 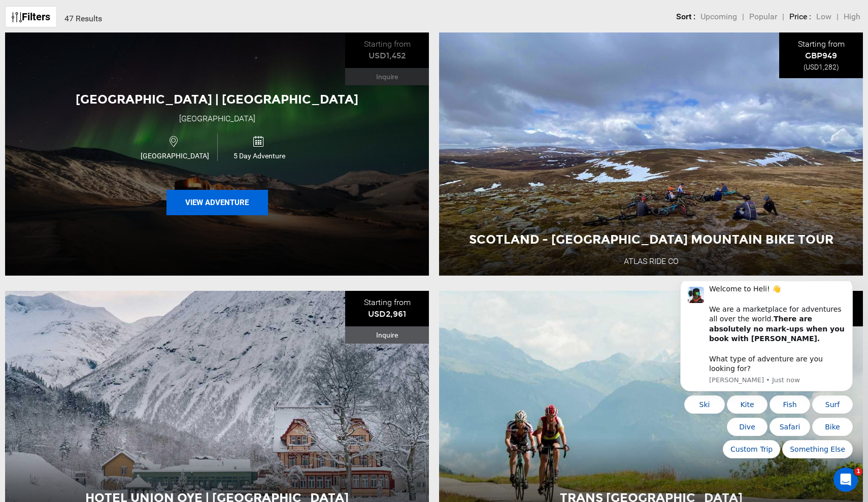 What do you see at coordinates (260, 156) in the screenshot?
I see `span: 5 Day Adventure` at bounding box center [260, 156].